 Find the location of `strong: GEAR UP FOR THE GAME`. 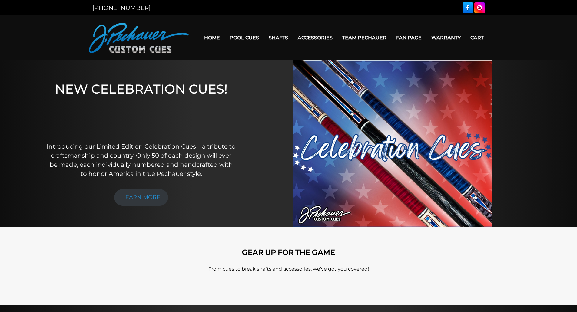

strong: GEAR UP FOR THE GAME is located at coordinates (288, 252).